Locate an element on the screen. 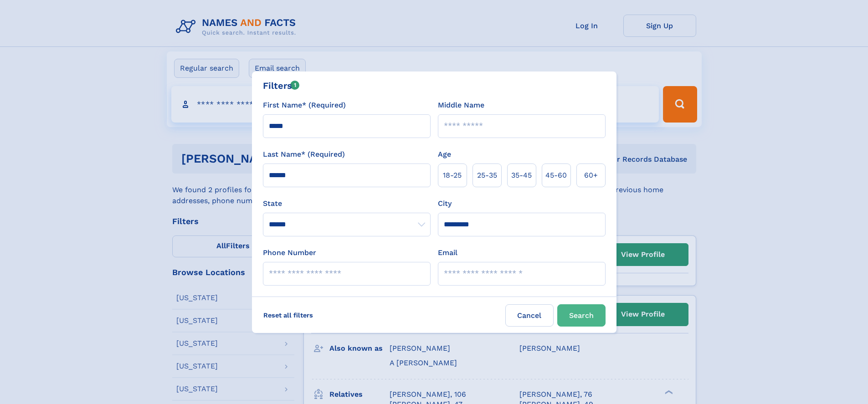 This screenshot has height=404, width=868. span: 35‑45 is located at coordinates (521, 175).